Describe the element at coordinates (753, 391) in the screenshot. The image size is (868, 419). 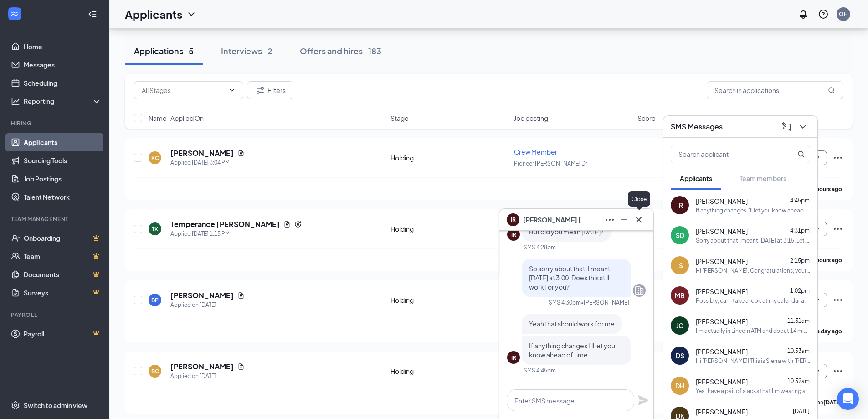
I see `div: Yes I have a pair of slacks that I'm wearing and yes I can Arrive around that time` at that location.